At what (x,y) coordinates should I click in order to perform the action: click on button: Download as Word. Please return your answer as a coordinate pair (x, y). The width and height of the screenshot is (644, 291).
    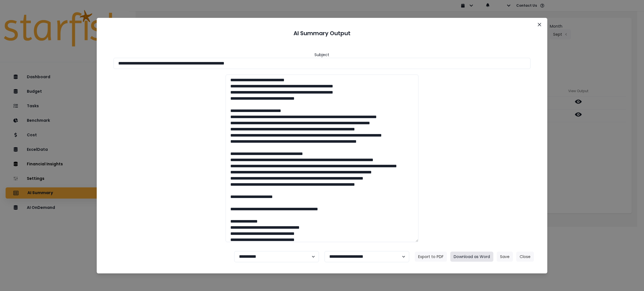
    Looking at the image, I should click on (472, 256).